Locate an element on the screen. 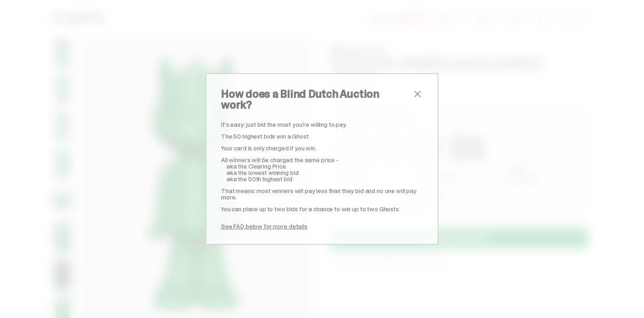 This screenshot has height=318, width=644. button: close is located at coordinates (418, 94).